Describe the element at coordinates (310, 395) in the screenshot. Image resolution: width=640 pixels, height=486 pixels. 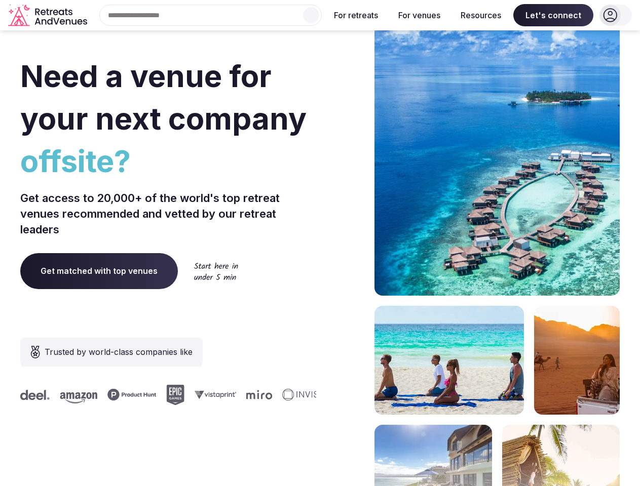
I see `svg: Invisible company logo` at that location.